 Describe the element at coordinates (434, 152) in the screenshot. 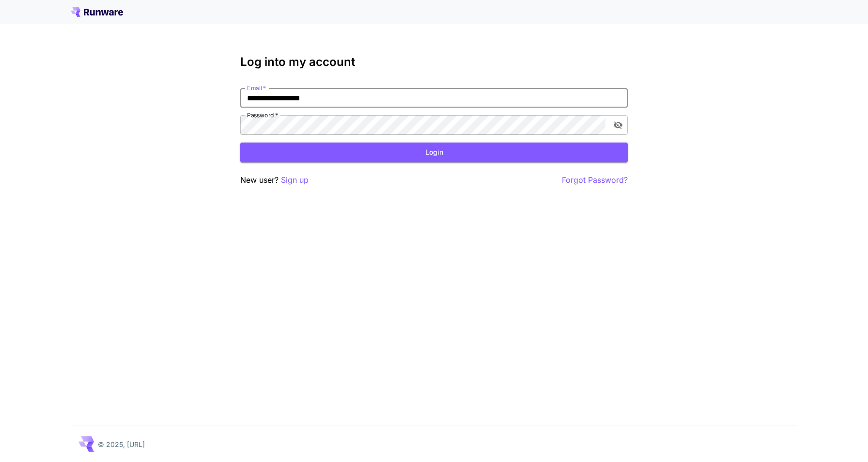

I see `button: Login` at that location.